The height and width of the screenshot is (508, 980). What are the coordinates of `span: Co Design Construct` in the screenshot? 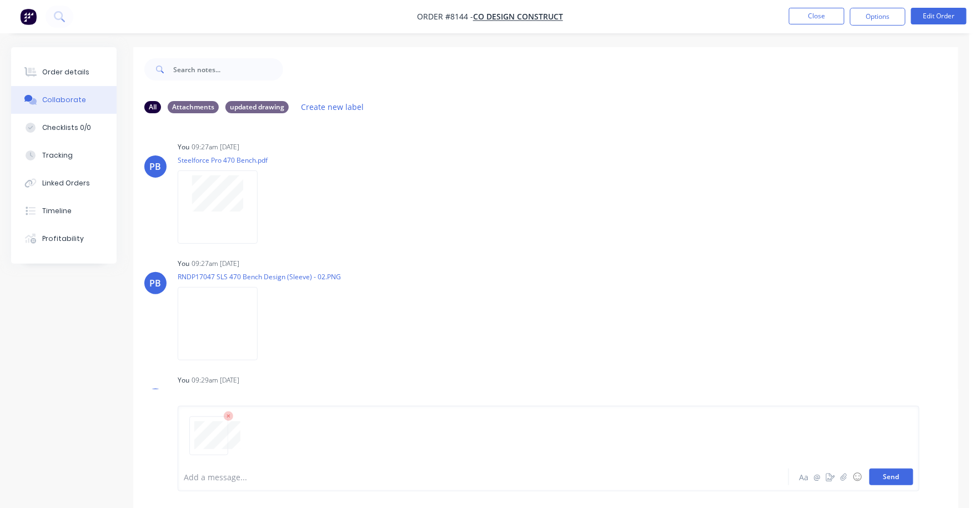 It's located at (518, 17).